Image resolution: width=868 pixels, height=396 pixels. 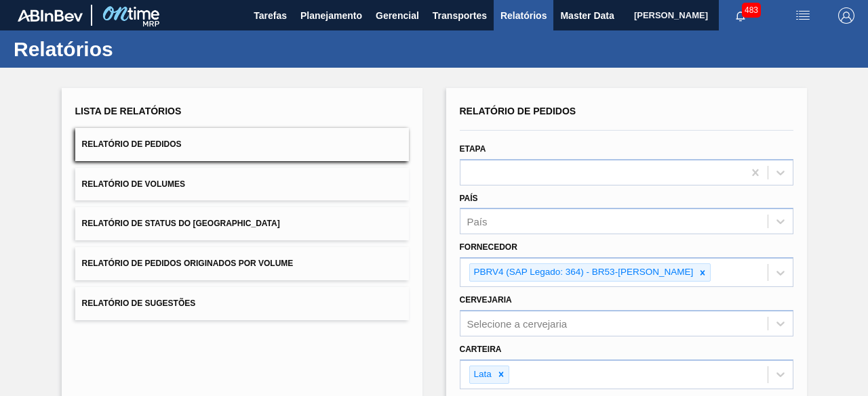 What do you see at coordinates (331, 15) in the screenshot?
I see `span: Planejamento` at bounding box center [331, 15].